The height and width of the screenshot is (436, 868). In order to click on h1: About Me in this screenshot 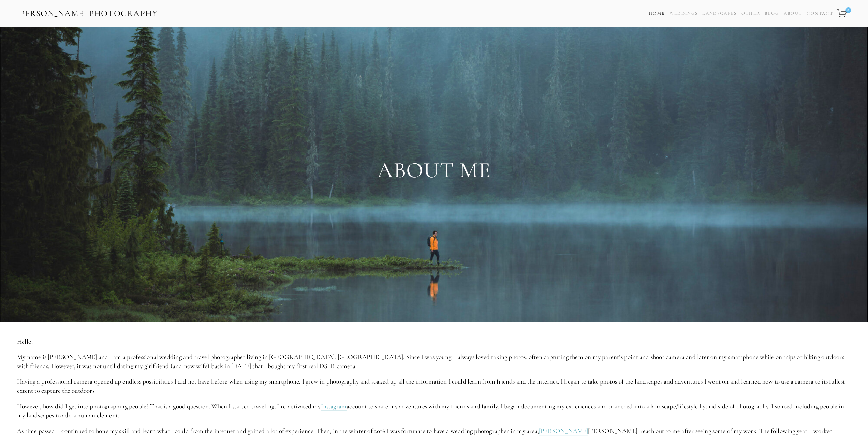, I will do `click(434, 171)`.